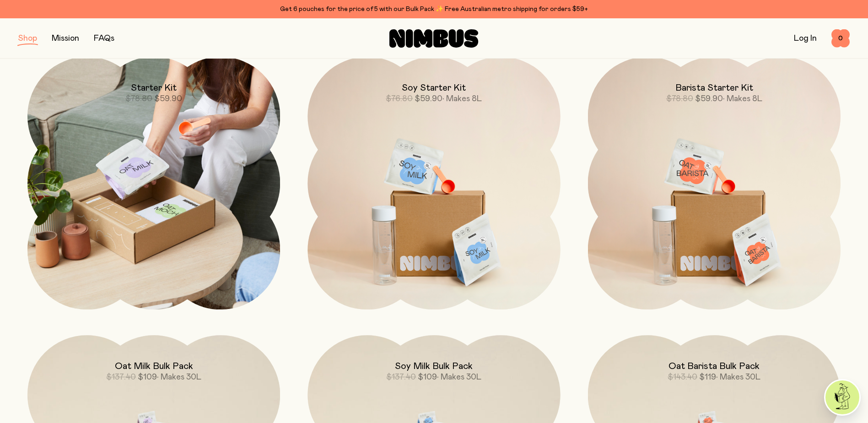  I want to click on h2: Soy Milk Bulk Pack, so click(434, 366).